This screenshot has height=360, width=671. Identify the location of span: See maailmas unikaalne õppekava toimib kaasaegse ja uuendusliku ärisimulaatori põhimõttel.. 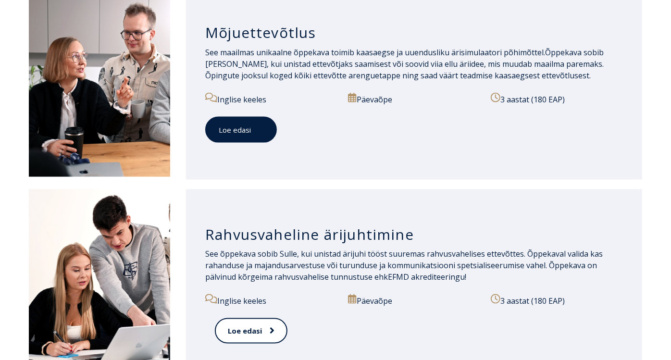
(375, 52).